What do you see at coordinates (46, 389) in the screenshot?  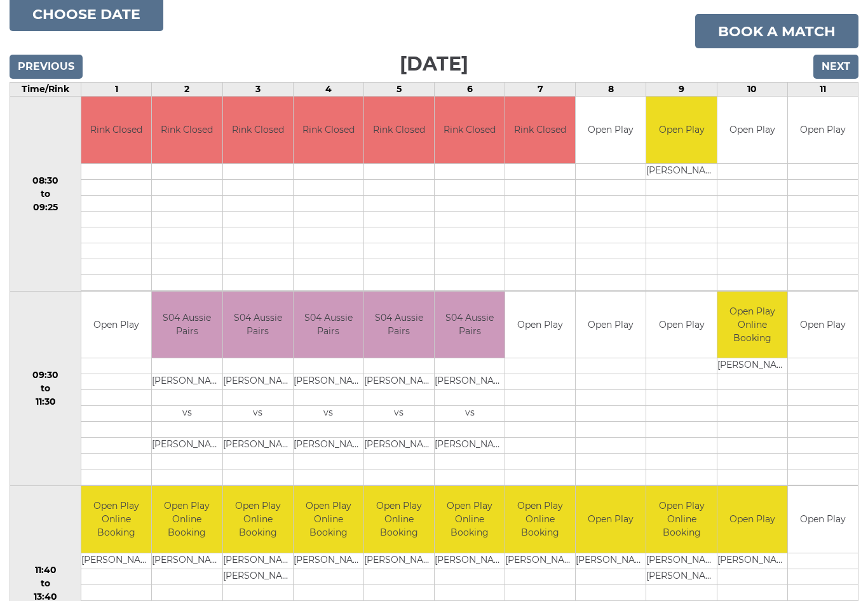 I see `td: 09:30 to 11:30` at bounding box center [46, 389].